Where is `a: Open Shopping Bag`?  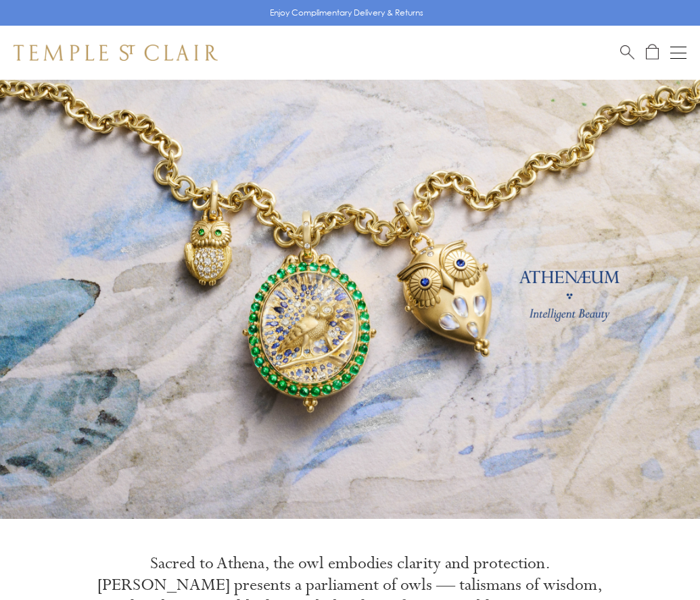 a: Open Shopping Bag is located at coordinates (652, 52).